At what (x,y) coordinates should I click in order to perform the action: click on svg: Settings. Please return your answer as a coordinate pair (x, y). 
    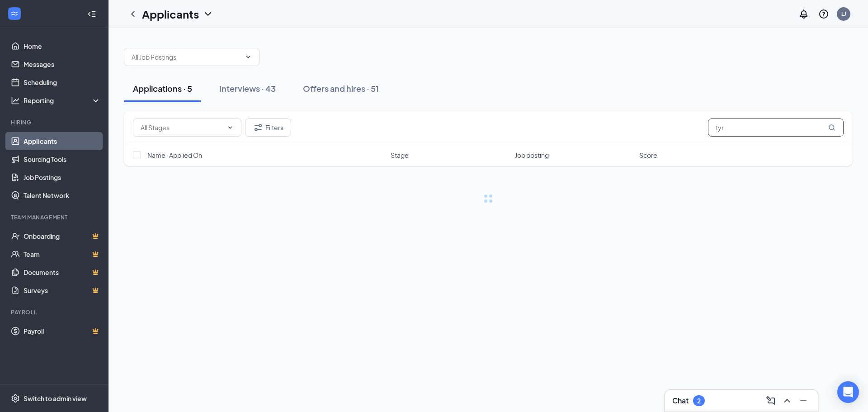
    Looking at the image, I should click on (15, 398).